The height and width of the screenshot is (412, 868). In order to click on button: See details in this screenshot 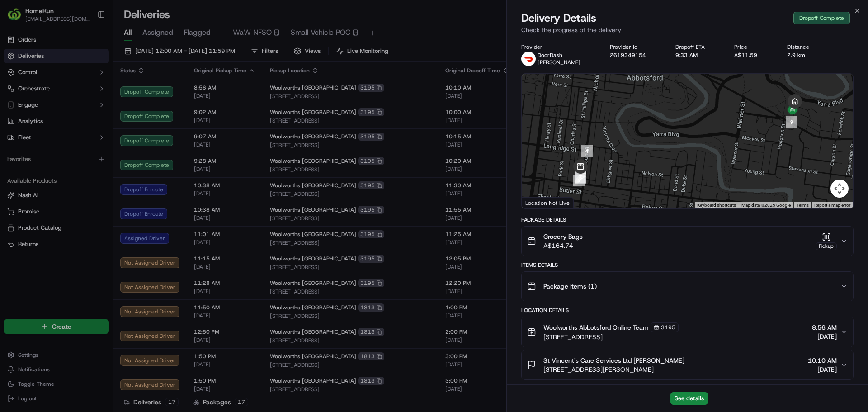, I will do `click(689, 398)`.